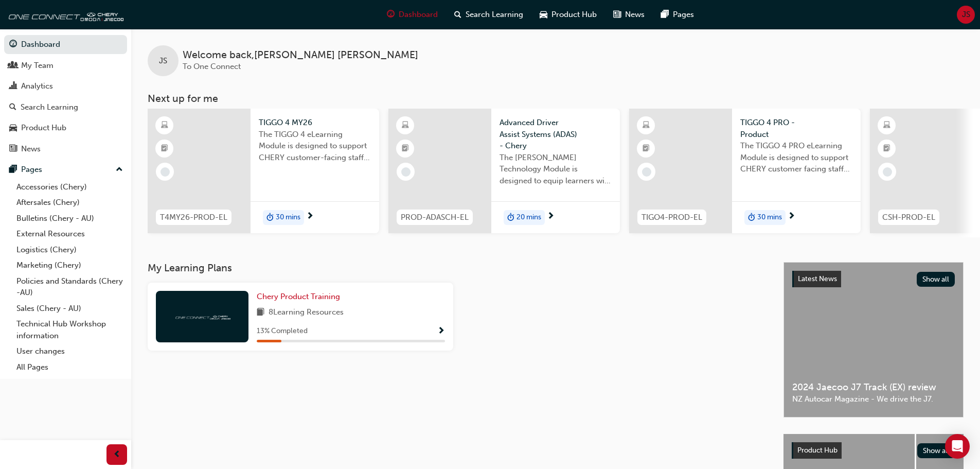 This screenshot has height=469, width=980. Describe the element at coordinates (635, 15) in the screenshot. I see `span: News` at that location.